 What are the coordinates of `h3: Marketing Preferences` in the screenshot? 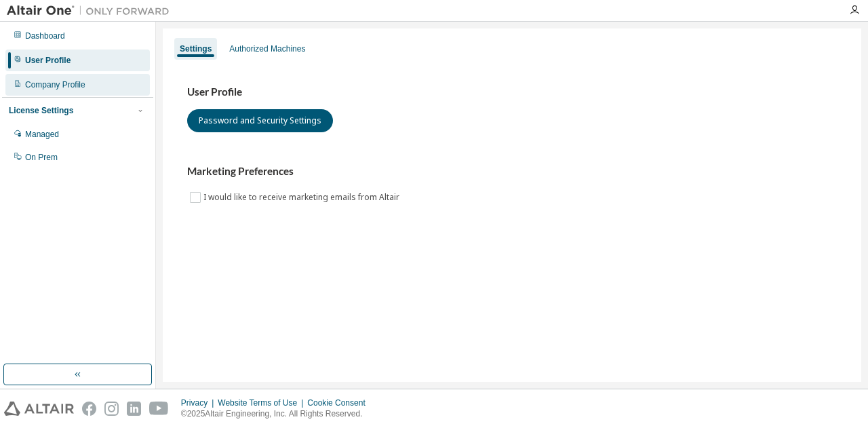 It's located at (512, 172).